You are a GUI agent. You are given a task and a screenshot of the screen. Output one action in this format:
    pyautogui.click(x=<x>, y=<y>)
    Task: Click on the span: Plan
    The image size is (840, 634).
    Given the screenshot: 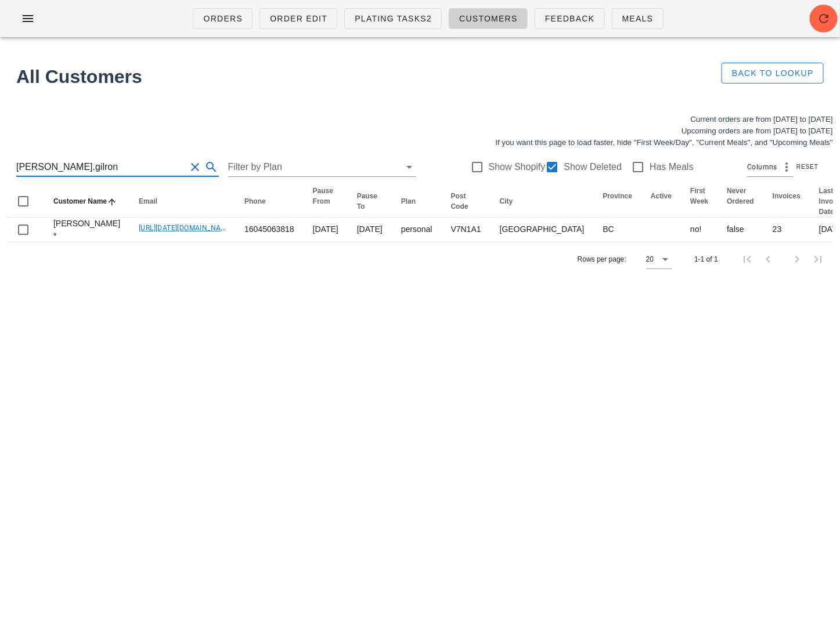 What is the action you would take?
    pyautogui.click(x=408, y=201)
    